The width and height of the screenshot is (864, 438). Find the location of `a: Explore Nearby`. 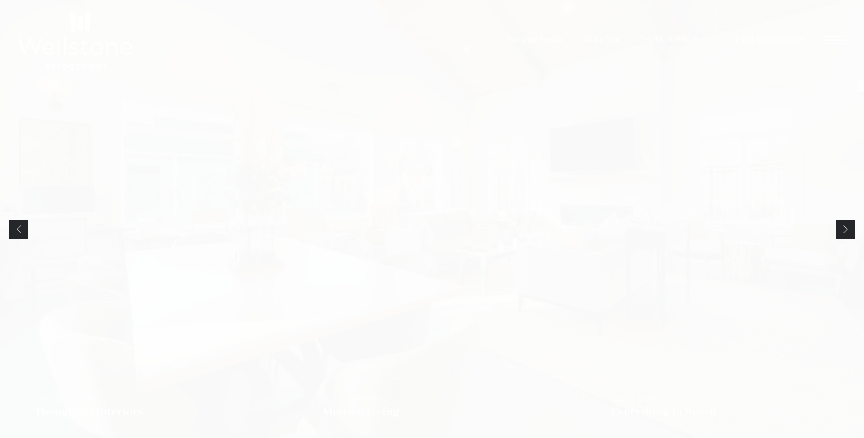

a: Explore Nearby is located at coordinates (720, 408).